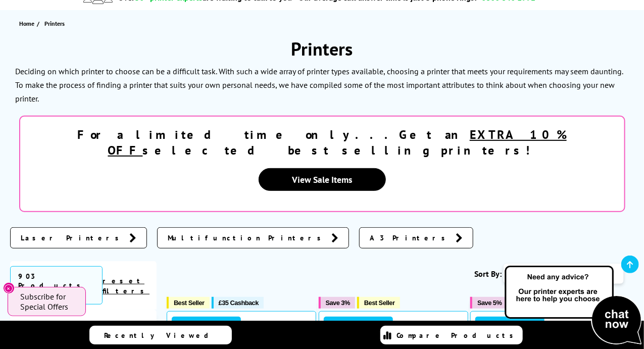 This screenshot has height=349, width=644. I want to click on button: Close, so click(9, 288).